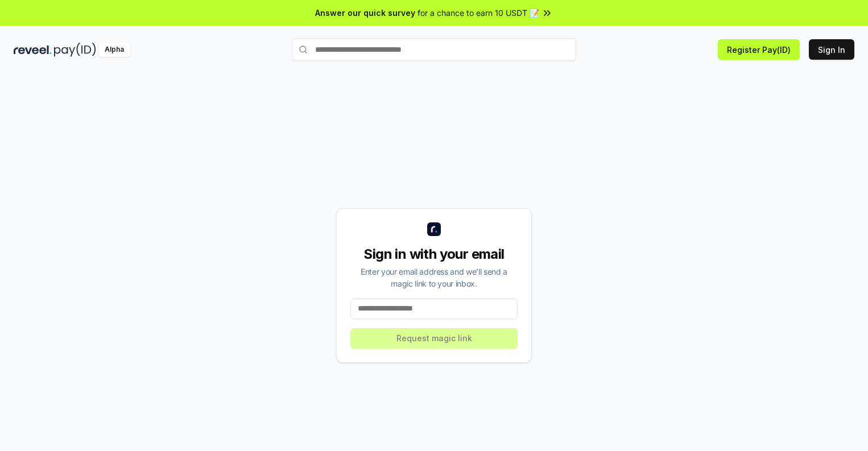 The height and width of the screenshot is (451, 868). Describe the element at coordinates (33, 49) in the screenshot. I see `img: reveel_dark` at that location.